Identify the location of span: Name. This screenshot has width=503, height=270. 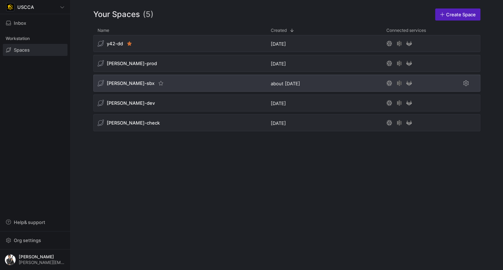
(103, 30).